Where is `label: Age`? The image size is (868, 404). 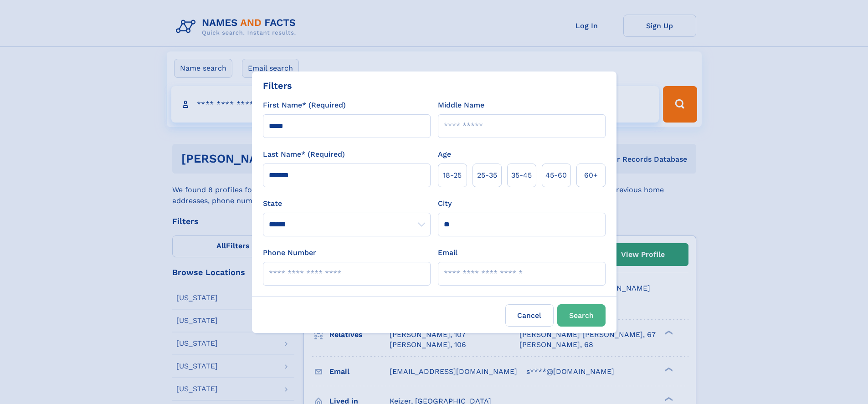 label: Age is located at coordinates (444, 154).